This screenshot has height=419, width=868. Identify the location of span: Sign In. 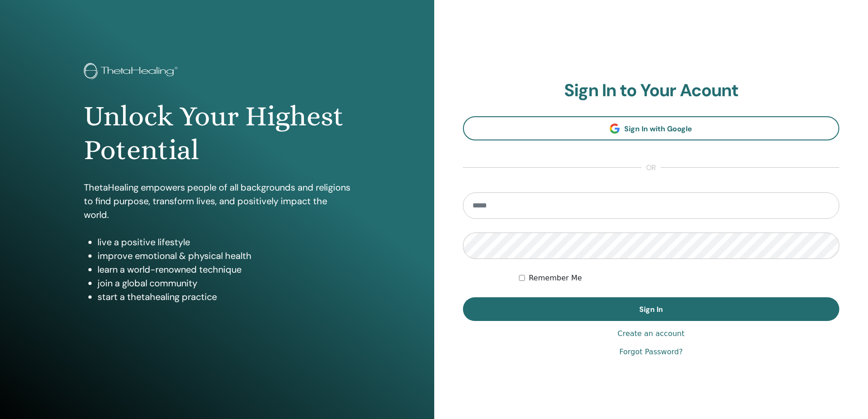
(651, 310).